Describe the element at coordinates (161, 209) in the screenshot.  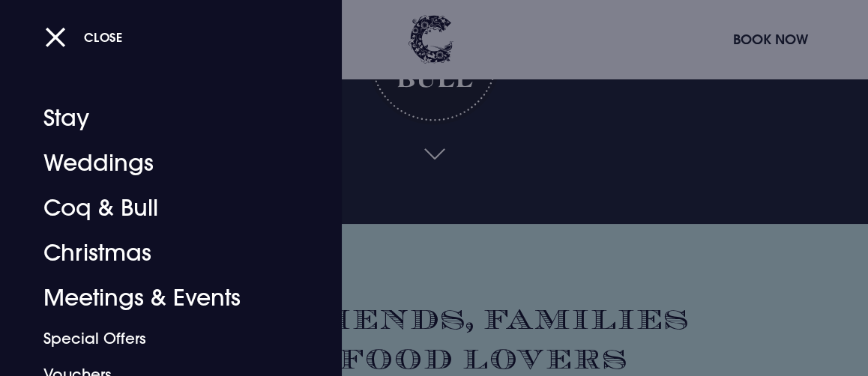
I see `a: Coq & Bull` at that location.